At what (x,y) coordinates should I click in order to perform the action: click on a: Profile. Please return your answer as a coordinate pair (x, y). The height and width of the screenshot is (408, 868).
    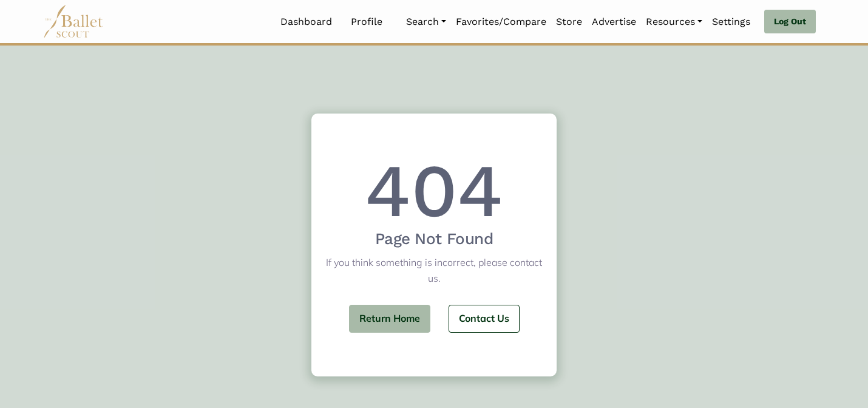
    Looking at the image, I should click on (367, 22).